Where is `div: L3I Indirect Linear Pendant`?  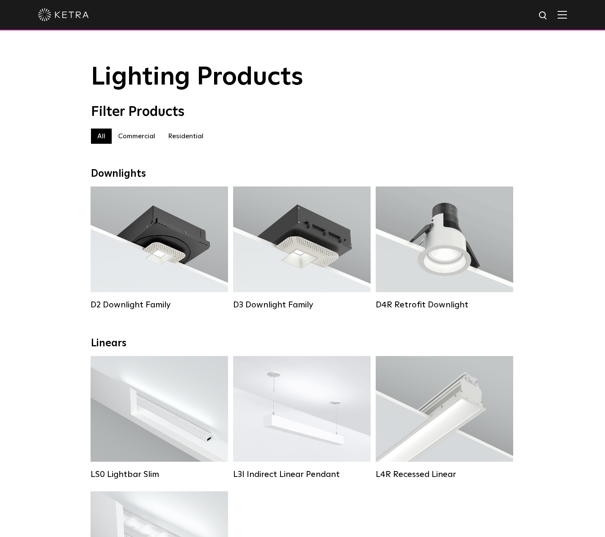
div: L3I Indirect Linear Pendant is located at coordinates (302, 475).